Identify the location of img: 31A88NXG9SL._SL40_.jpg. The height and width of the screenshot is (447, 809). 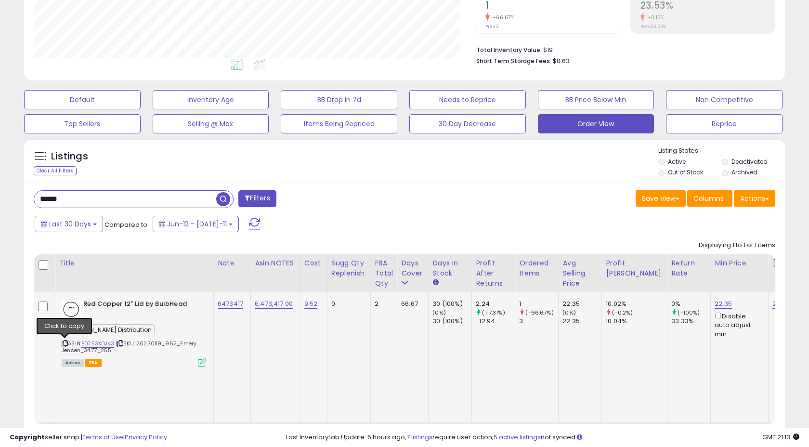
(71, 309).